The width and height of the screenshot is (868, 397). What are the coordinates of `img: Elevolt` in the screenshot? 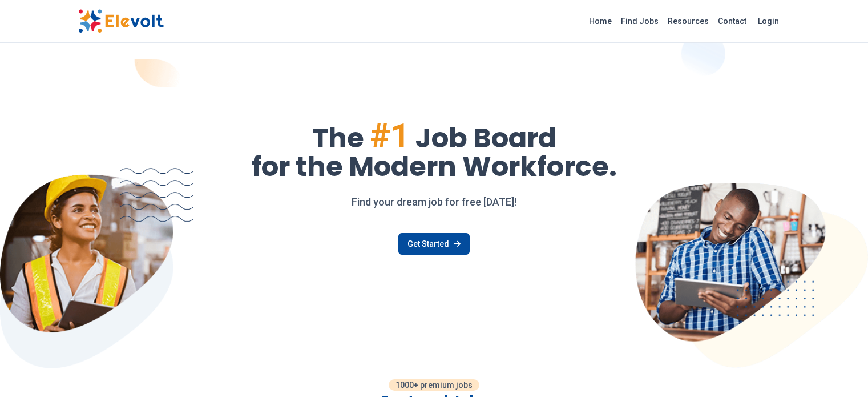 It's located at (121, 21).